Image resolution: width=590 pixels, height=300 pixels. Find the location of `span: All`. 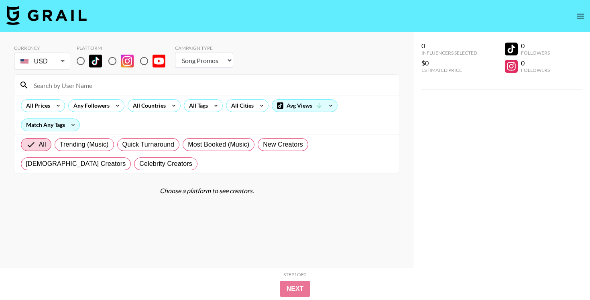

span: All is located at coordinates (43, 144).